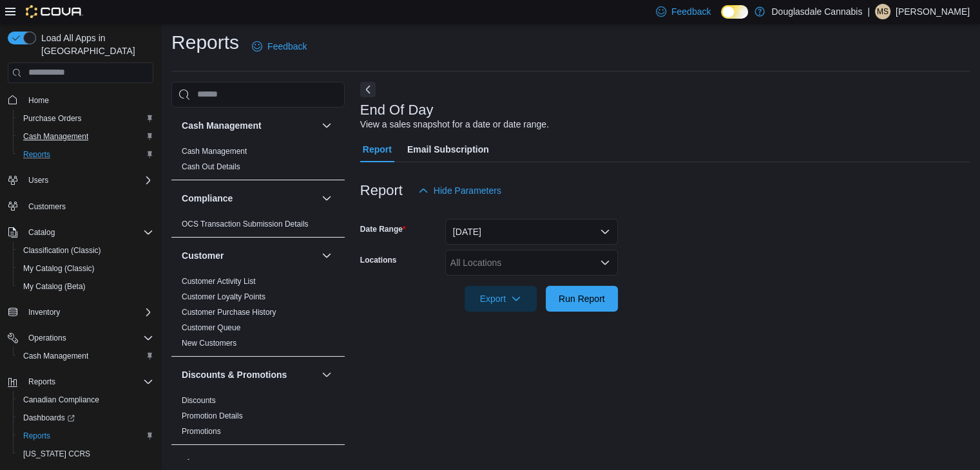 The width and height of the screenshot is (980, 470). I want to click on div: Discounts & Promotions, so click(258, 419).